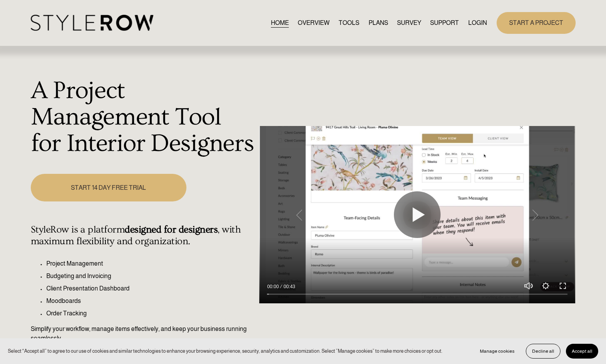 This screenshot has width=606, height=364. Describe the element at coordinates (143, 334) in the screenshot. I see `p: Simplify your workflow, manage items effectively, and keep your business running seamlessly.` at that location.